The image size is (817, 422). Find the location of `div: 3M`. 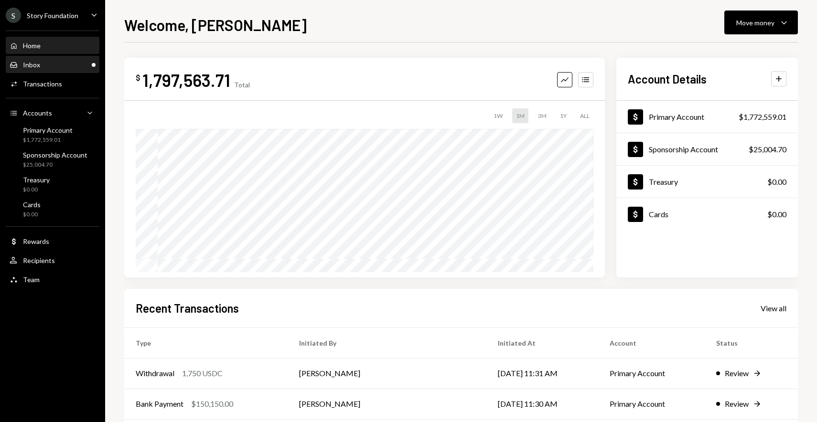

div: 3M is located at coordinates (542, 116).